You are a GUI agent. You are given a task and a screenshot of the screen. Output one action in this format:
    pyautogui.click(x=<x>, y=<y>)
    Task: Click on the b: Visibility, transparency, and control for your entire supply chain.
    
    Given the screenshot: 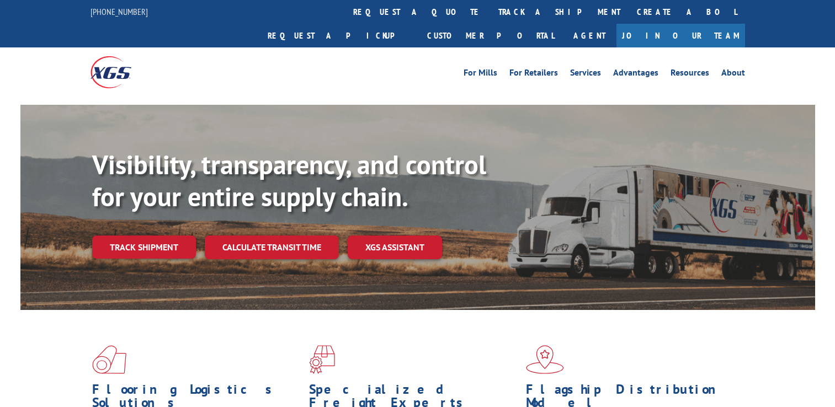 What is the action you would take?
    pyautogui.click(x=289, y=180)
    